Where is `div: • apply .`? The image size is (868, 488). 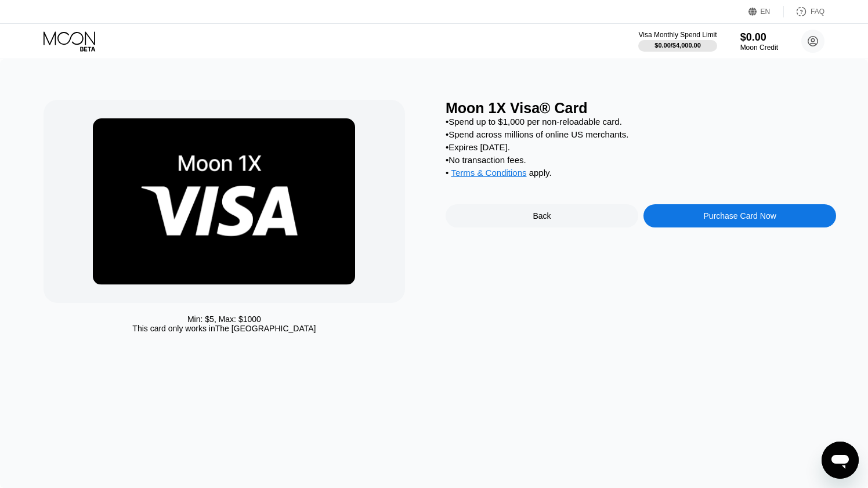
div: • apply . is located at coordinates (641, 174).